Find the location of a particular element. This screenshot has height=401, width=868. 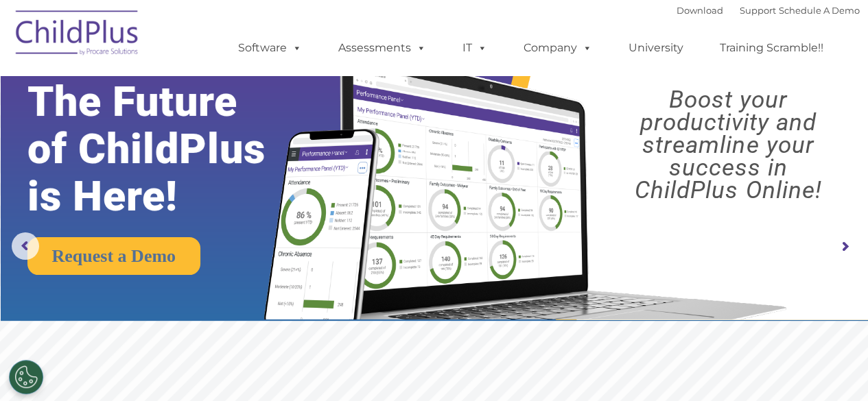

a: Download is located at coordinates (700, 10).